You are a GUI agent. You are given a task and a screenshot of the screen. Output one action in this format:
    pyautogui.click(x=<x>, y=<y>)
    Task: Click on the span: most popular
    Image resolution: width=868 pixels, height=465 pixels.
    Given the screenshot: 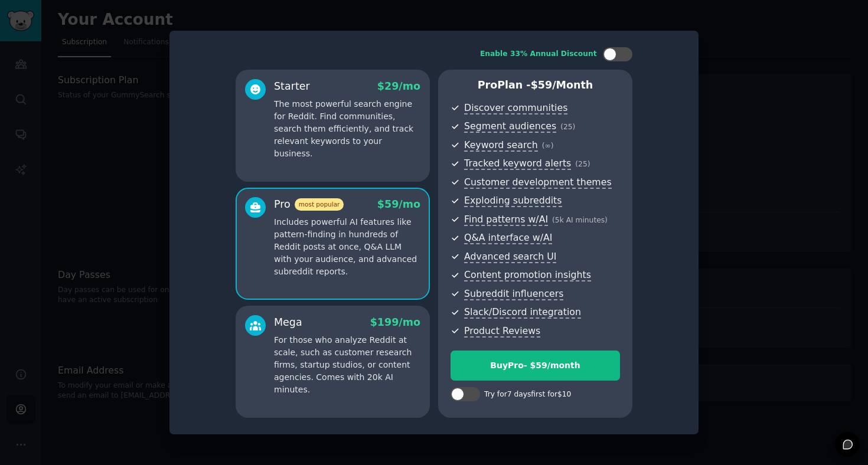 What is the action you would take?
    pyautogui.click(x=319, y=204)
    